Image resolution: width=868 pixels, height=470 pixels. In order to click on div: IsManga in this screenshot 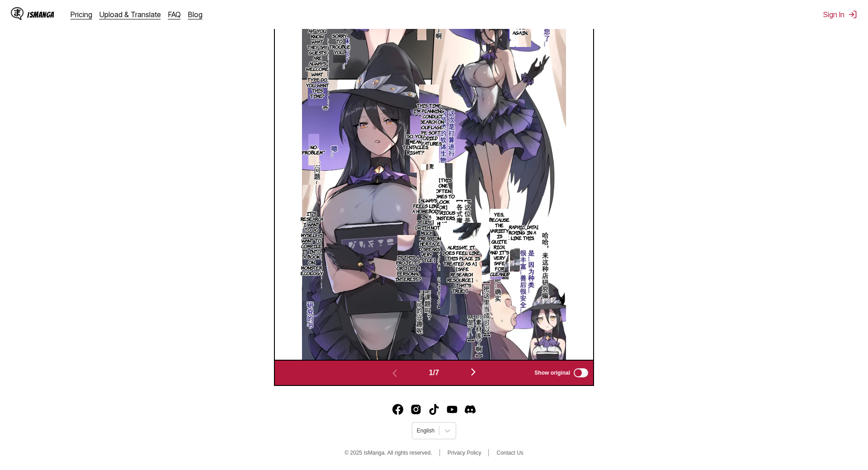, I will do `click(41, 15)`.